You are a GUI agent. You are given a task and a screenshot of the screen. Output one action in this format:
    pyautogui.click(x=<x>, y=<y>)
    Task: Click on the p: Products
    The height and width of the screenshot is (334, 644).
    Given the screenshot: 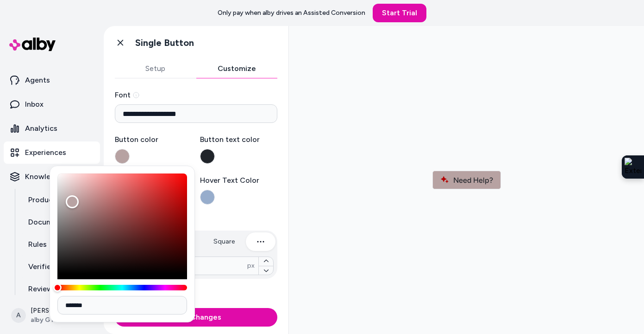 What is the action you would take?
    pyautogui.click(x=44, y=200)
    